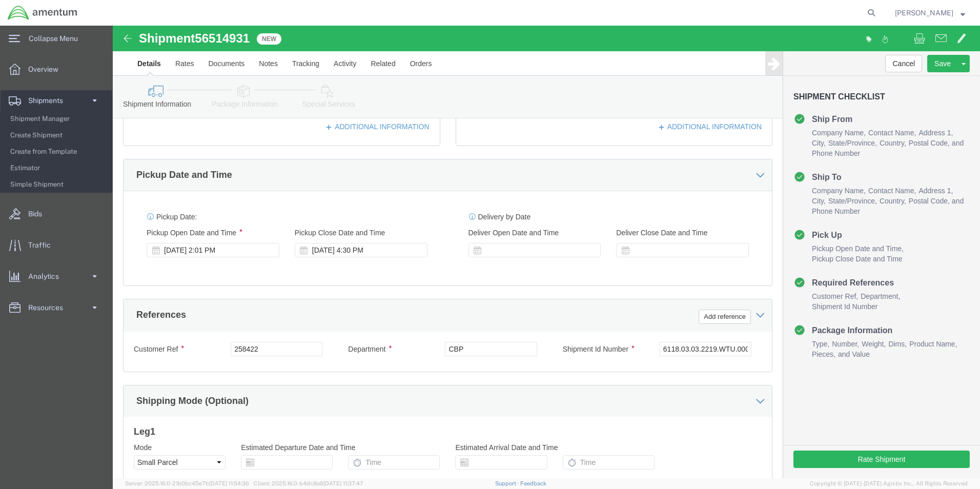 The image size is (980, 489). Describe the element at coordinates (47, 276) in the screenshot. I see `span: Analytics` at that location.